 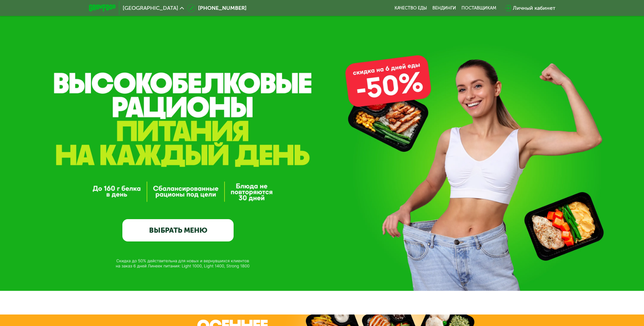 I want to click on a: ВЫБРАТЬ МЕНЮ, so click(x=178, y=230).